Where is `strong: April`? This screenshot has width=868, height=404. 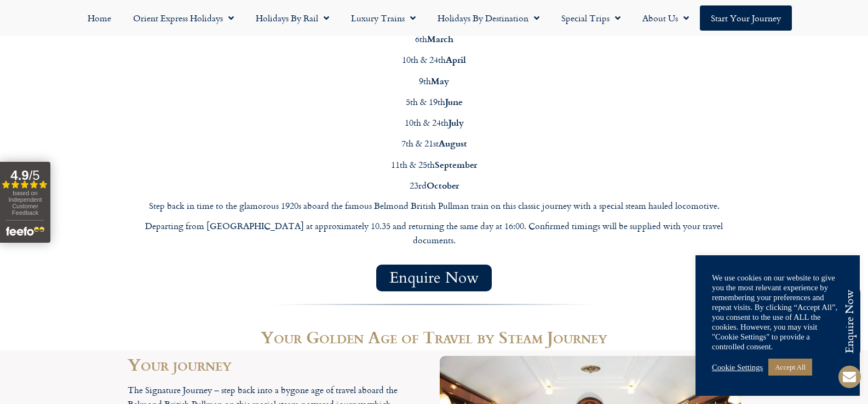 strong: April is located at coordinates (455, 59).